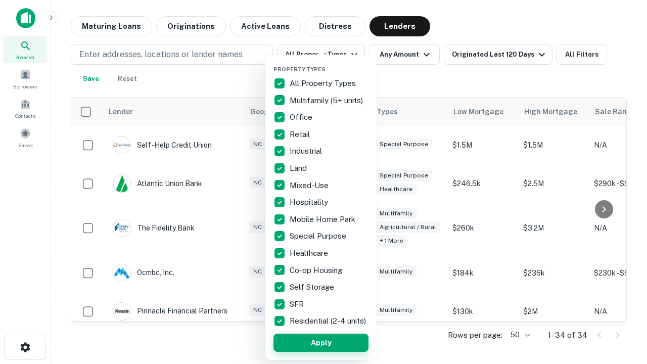 The width and height of the screenshot is (647, 364). What do you see at coordinates (323, 219) in the screenshot?
I see `p: Mobile Home Park` at bounding box center [323, 219].